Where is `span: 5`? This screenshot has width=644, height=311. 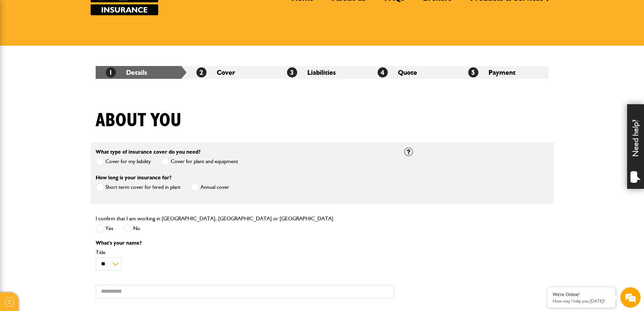
span: 5 is located at coordinates (473, 73).